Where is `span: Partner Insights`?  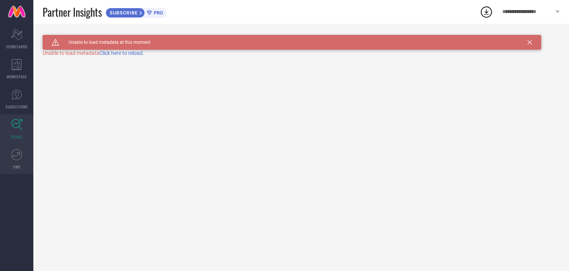 span: Partner Insights is located at coordinates (72, 12).